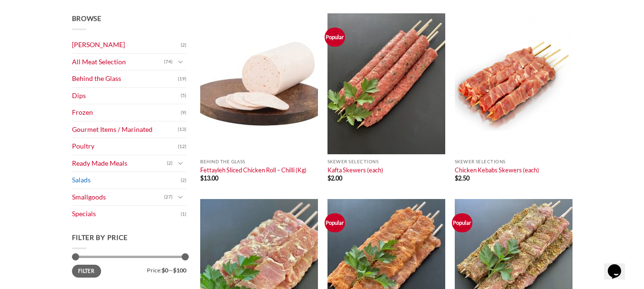 The image size is (644, 289). What do you see at coordinates (184, 96) in the screenshot?
I see `span: (5)` at bounding box center [184, 96].